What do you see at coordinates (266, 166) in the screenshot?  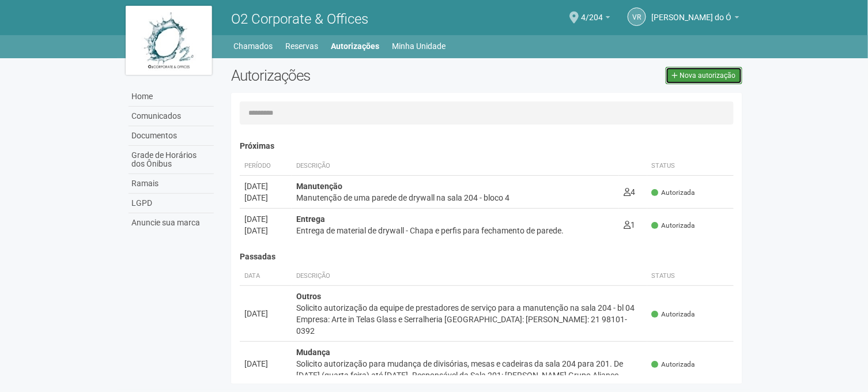 I see `th: Período` at bounding box center [266, 166].